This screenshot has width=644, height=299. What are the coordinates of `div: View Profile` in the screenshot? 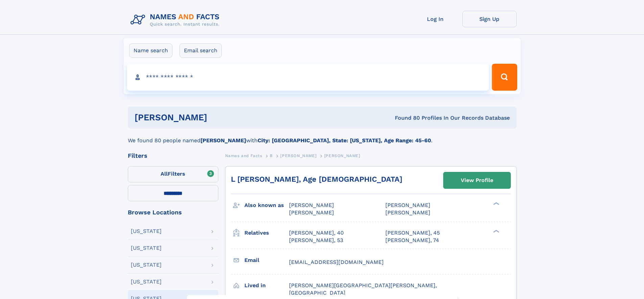 It's located at (477, 181).